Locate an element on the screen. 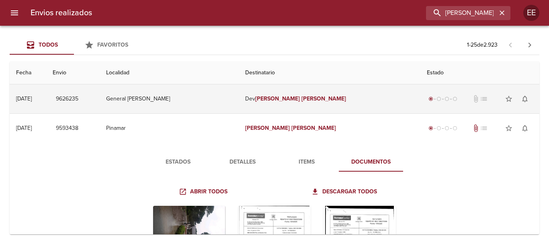 The width and height of the screenshot is (549, 244). span: Detalles is located at coordinates (242, 162).